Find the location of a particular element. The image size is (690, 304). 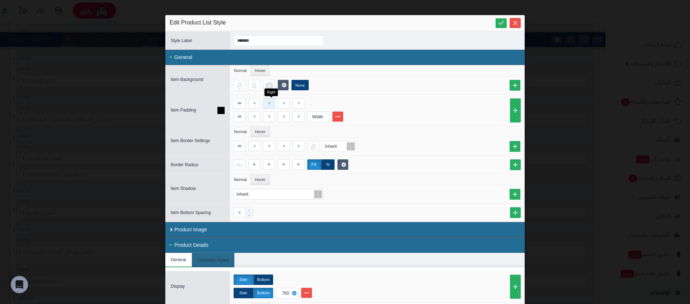

label: None is located at coordinates (300, 85).